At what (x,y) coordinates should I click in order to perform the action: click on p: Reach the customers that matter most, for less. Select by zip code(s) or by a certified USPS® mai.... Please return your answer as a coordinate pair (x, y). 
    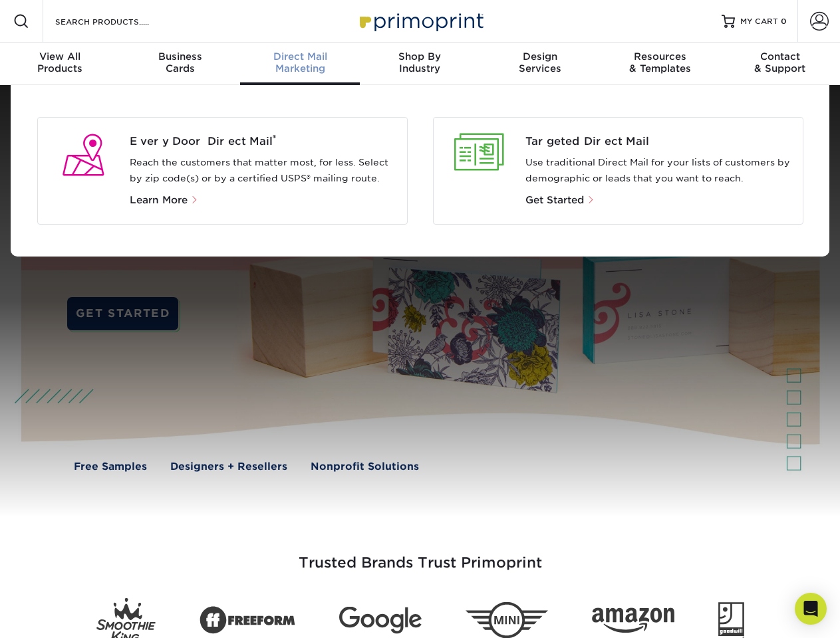
    Looking at the image, I should click on (262, 171).